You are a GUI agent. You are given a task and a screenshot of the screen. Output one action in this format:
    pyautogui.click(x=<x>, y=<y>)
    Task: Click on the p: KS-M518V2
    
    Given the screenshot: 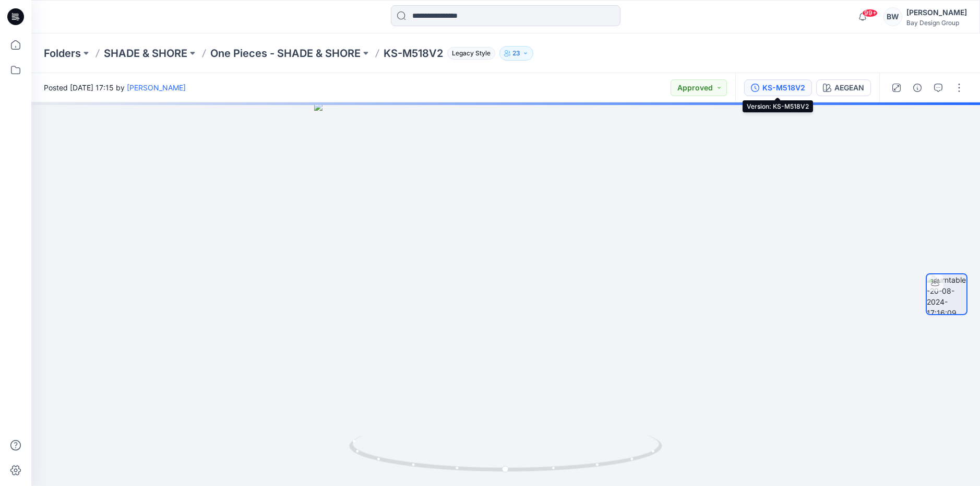 What is the action you would take?
    pyautogui.click(x=414, y=54)
    